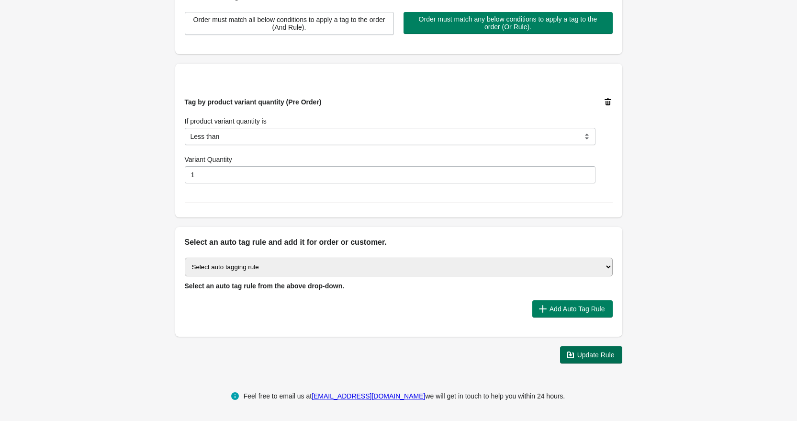 This screenshot has width=797, height=421. Describe the element at coordinates (289, 23) in the screenshot. I see `button: Order must match all below conditions to apply a tag to the order (And Rule).` at that location.